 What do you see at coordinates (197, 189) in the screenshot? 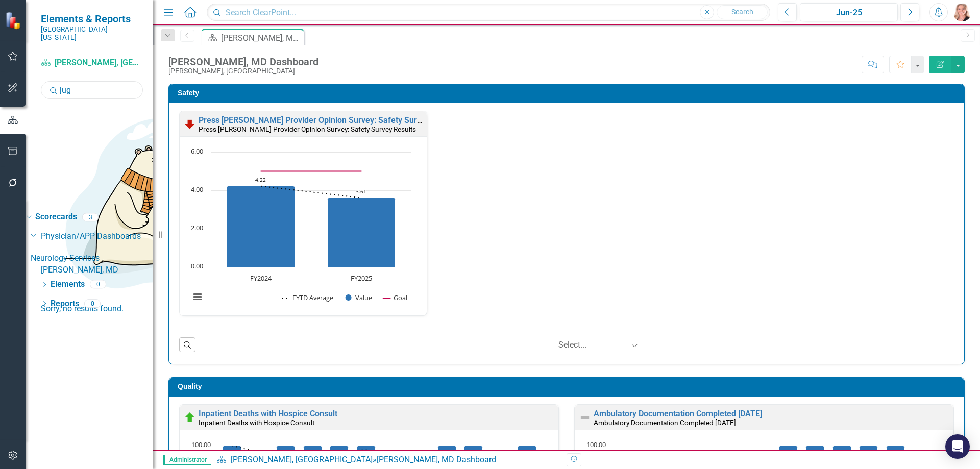
I see `text: 4.00` at bounding box center [197, 189].